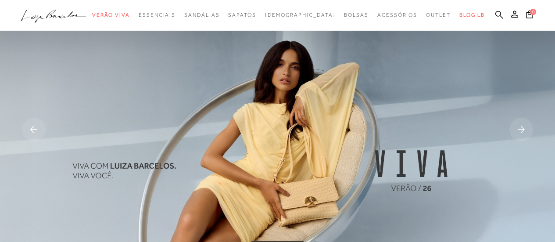 This screenshot has width=555, height=242. I want to click on span: Sapatos, so click(242, 15).